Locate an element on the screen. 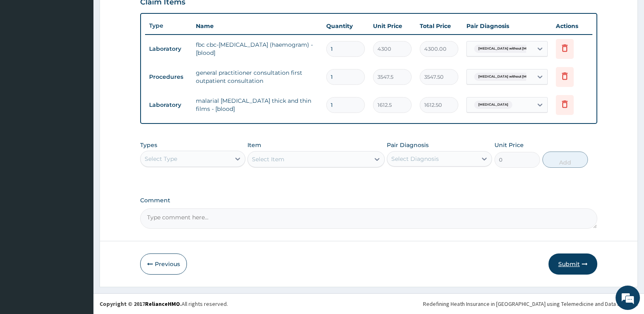 The height and width of the screenshot is (314, 644). th: Quantity is located at coordinates (346, 26).